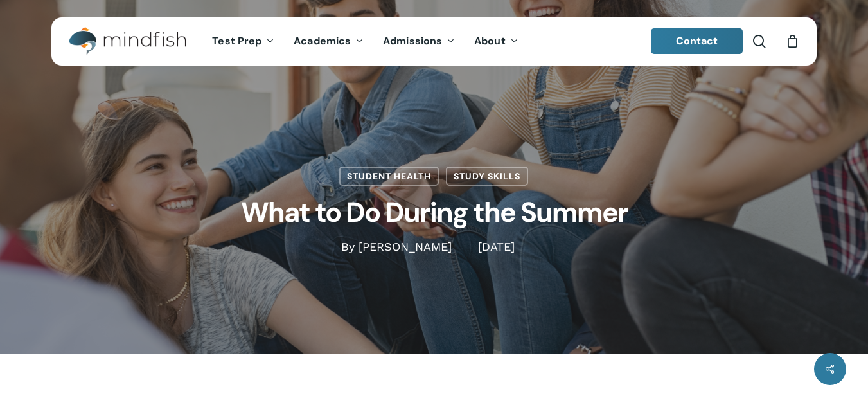  What do you see at coordinates (697, 40) in the screenshot?
I see `span: Contact` at bounding box center [697, 40].